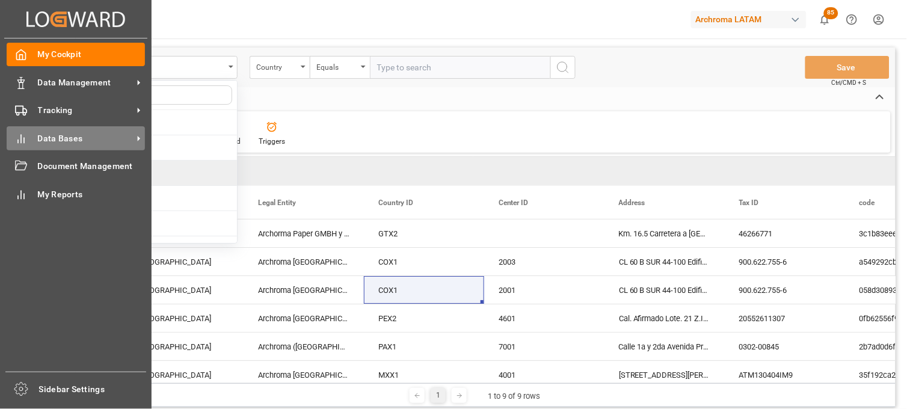 The width and height of the screenshot is (907, 409). What do you see at coordinates (460, 67) in the screenshot?
I see `input: Type to search` at bounding box center [460, 67].